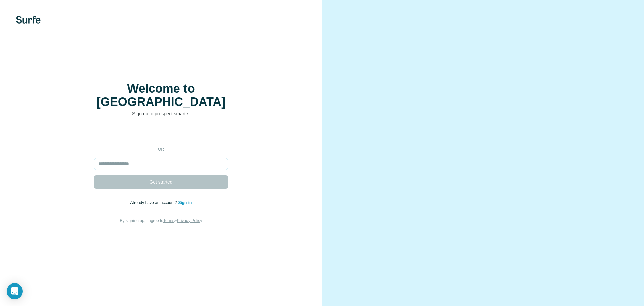 The width and height of the screenshot is (644, 306). I want to click on a: Privacy Policy, so click(190, 221).